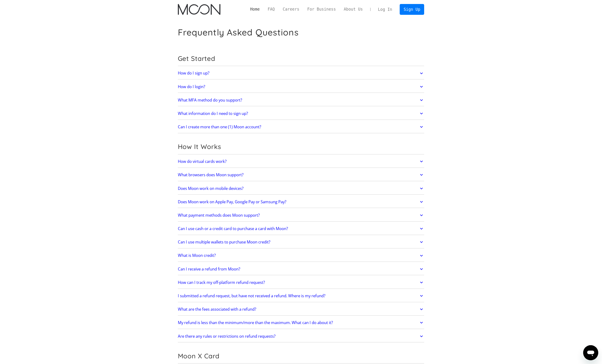 This screenshot has height=364, width=602. I want to click on h2: What MFA method do you support?, so click(210, 100).